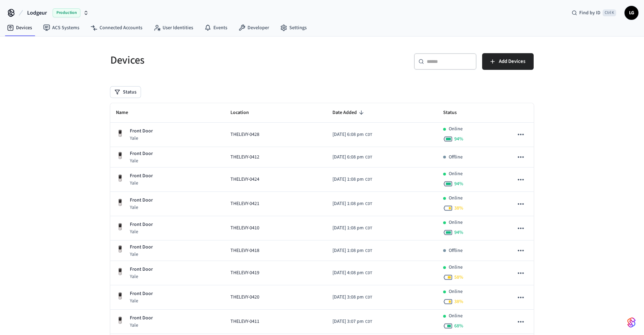  I want to click on span: THELEVY-0421, so click(245, 204).